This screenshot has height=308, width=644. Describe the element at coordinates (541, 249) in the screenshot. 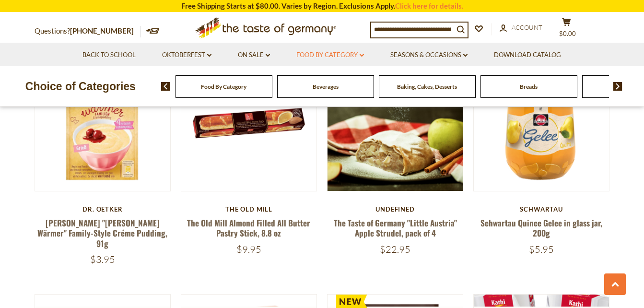

I see `span: $5.95` at that location.